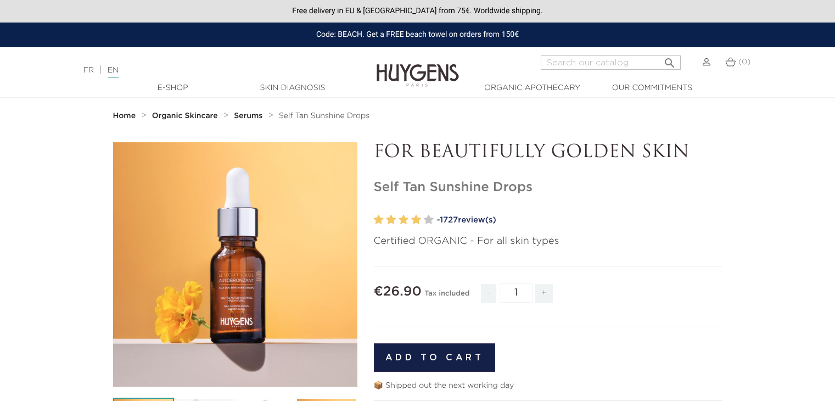 The width and height of the screenshot is (835, 401). What do you see at coordinates (391, 220) in the screenshot?
I see `label: 2` at bounding box center [391, 220].